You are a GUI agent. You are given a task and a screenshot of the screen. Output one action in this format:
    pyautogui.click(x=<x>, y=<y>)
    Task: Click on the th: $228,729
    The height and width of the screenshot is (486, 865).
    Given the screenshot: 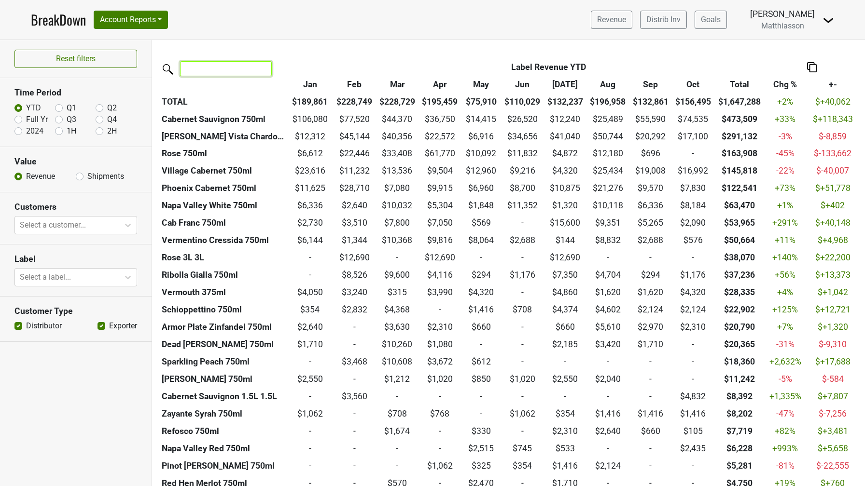 What is the action you would take?
    pyautogui.click(x=397, y=102)
    